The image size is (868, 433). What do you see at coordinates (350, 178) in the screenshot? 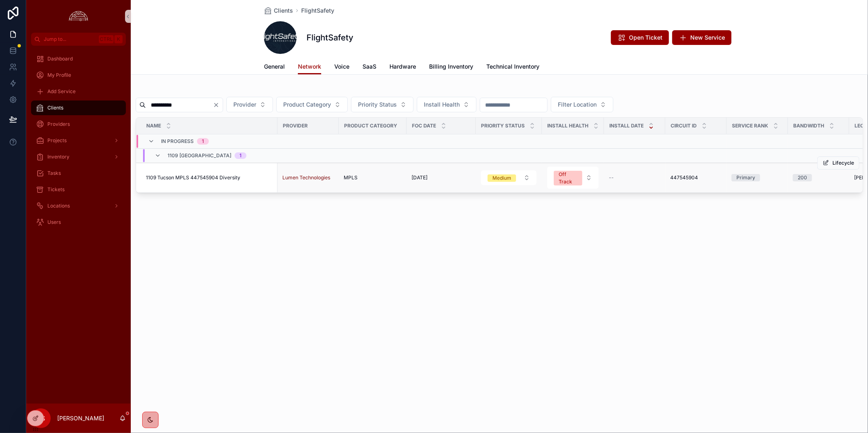
I see `span: MPLS` at bounding box center [350, 178].